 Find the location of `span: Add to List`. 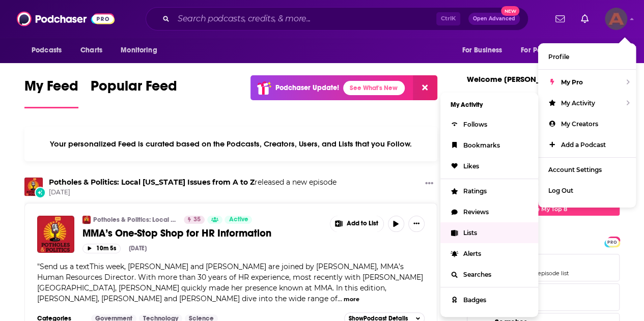

span: Add to List is located at coordinates (363, 224).